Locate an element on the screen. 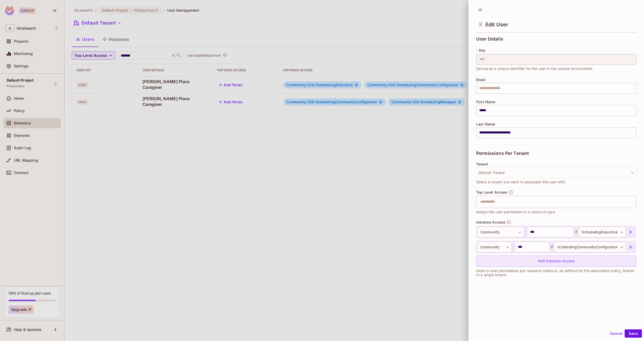  button: Save is located at coordinates (633, 333).